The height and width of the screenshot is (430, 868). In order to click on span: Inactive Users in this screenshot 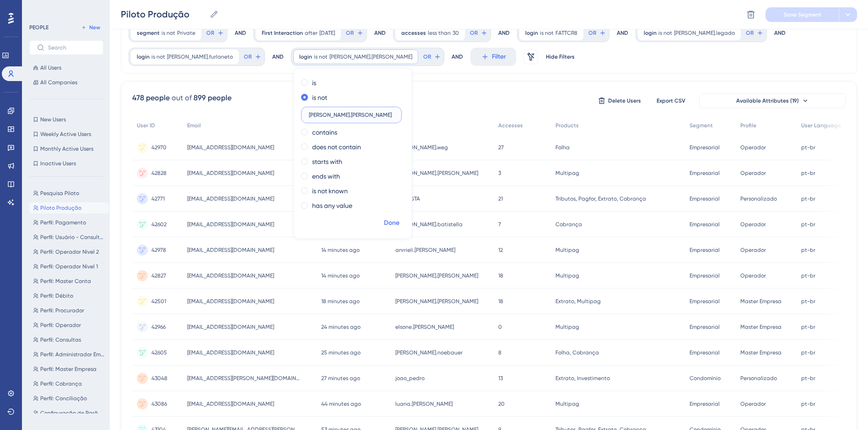, I will do `click(58, 163)`.